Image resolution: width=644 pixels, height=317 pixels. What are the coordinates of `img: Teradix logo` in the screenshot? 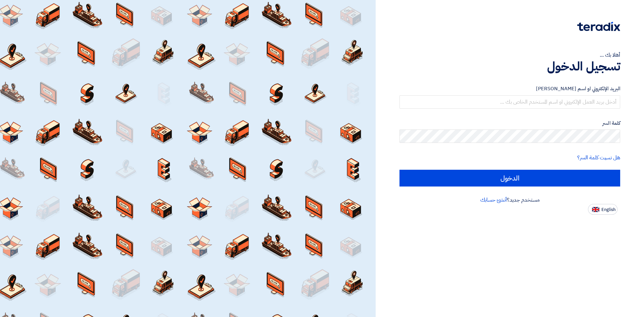 It's located at (598, 26).